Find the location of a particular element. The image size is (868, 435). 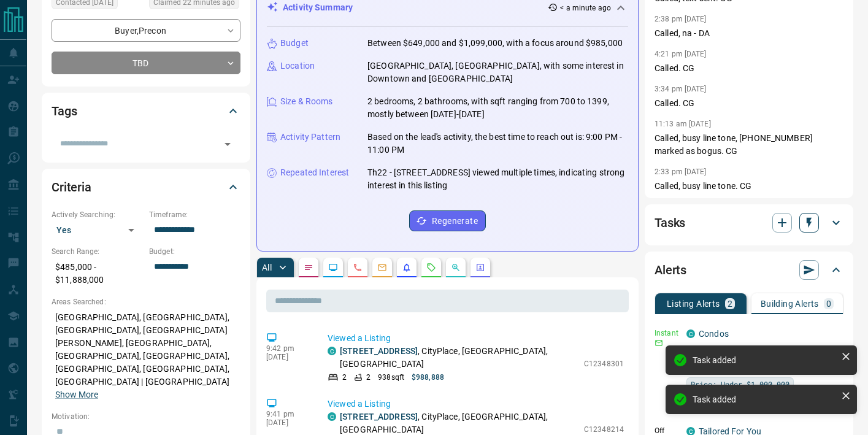

p: Between $649,000 and $1,099,000, with a focus around $985,000 is located at coordinates (496, 43).